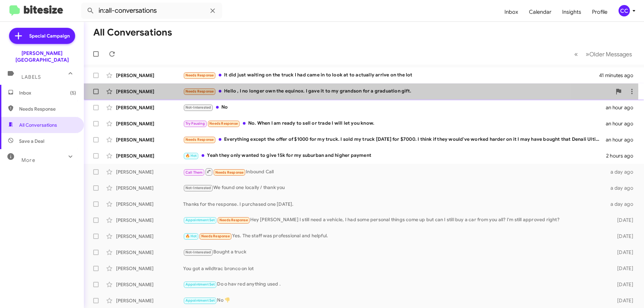  I want to click on div: 2 hours ago, so click(622, 156).